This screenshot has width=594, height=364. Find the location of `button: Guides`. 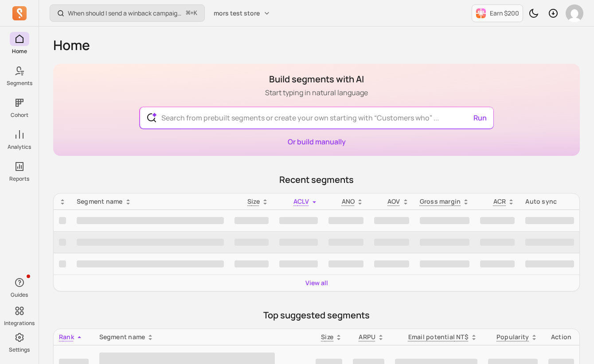

button: Guides is located at coordinates (19, 287).